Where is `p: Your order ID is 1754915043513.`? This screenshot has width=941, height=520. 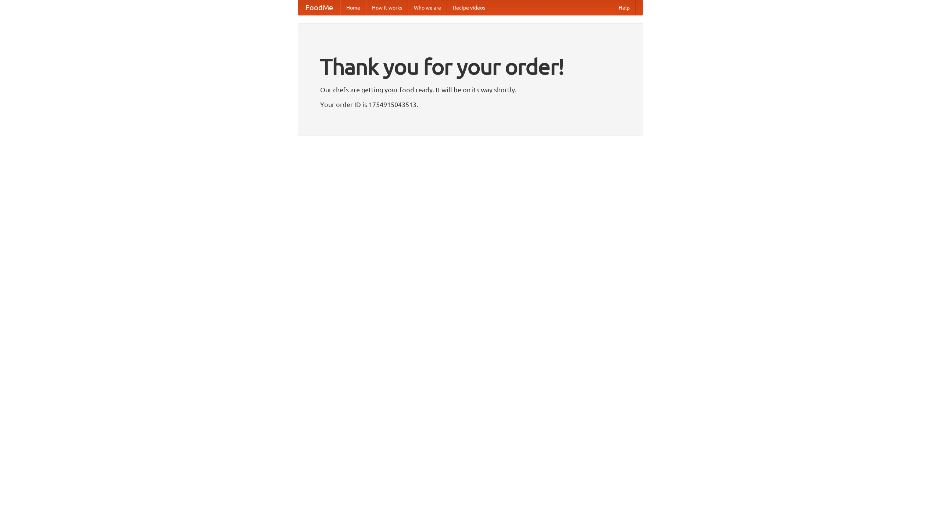 p: Your order ID is 1754915043513. is located at coordinates (470, 104).